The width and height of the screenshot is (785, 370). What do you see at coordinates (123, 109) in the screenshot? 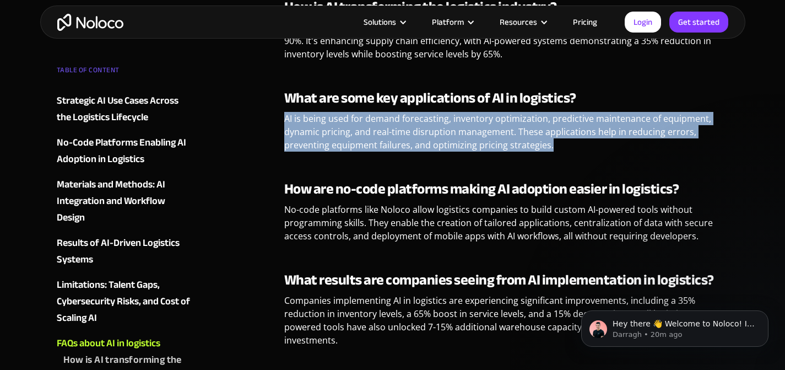
I see `div: Strategic AI Use Cases Across the Logistics Lifecycle` at bounding box center [123, 109].